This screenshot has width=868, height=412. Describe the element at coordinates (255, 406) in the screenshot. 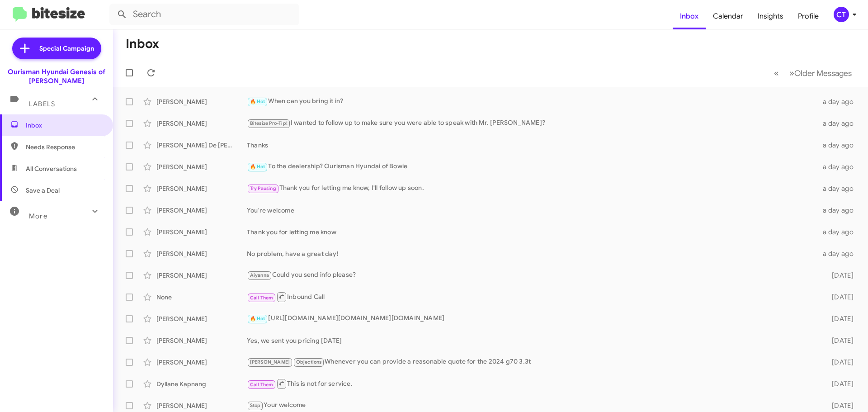

I see `span: Stop` at that location.